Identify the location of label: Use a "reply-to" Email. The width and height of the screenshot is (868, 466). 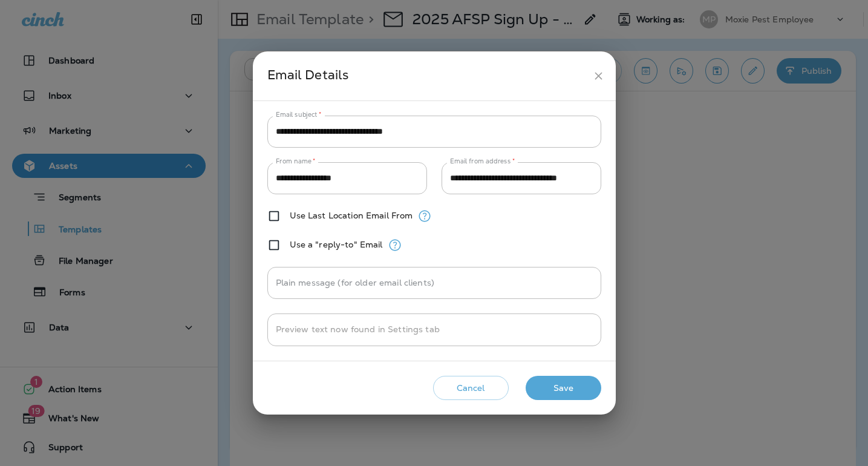
(336, 245).